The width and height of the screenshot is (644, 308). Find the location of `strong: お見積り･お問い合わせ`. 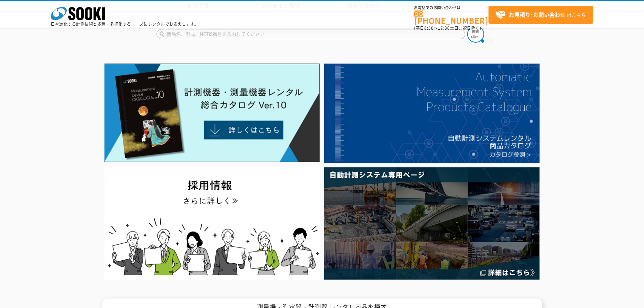

strong: お見積り･お問い合わせ is located at coordinates (537, 15).